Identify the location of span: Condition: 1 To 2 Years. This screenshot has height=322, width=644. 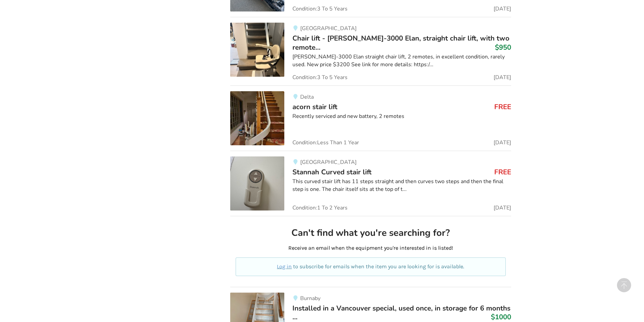
(320, 208).